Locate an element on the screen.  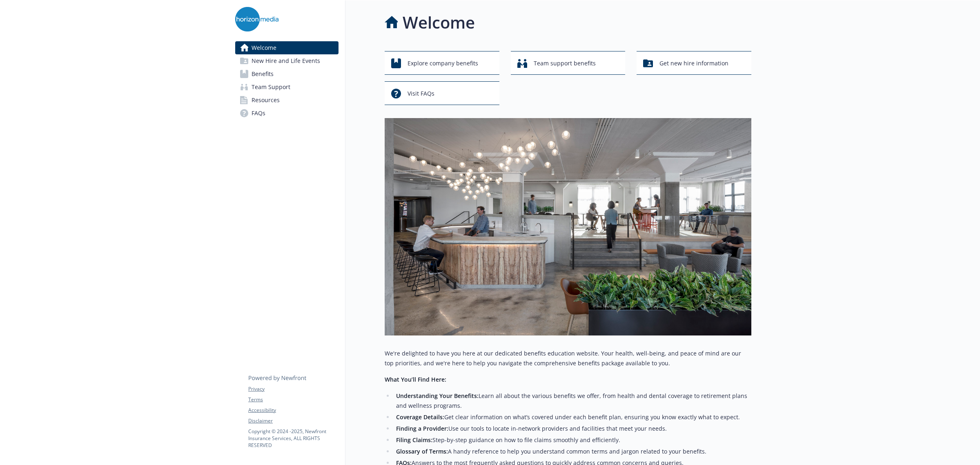
a: FAQs is located at coordinates (287, 113).